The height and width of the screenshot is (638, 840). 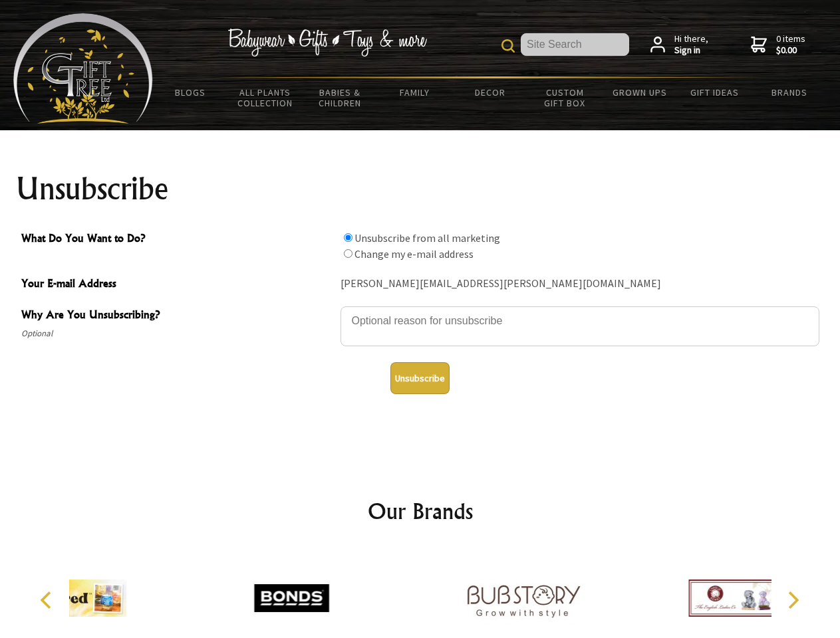 I want to click on span: Why Are You Unsubscribing?, so click(x=177, y=316).